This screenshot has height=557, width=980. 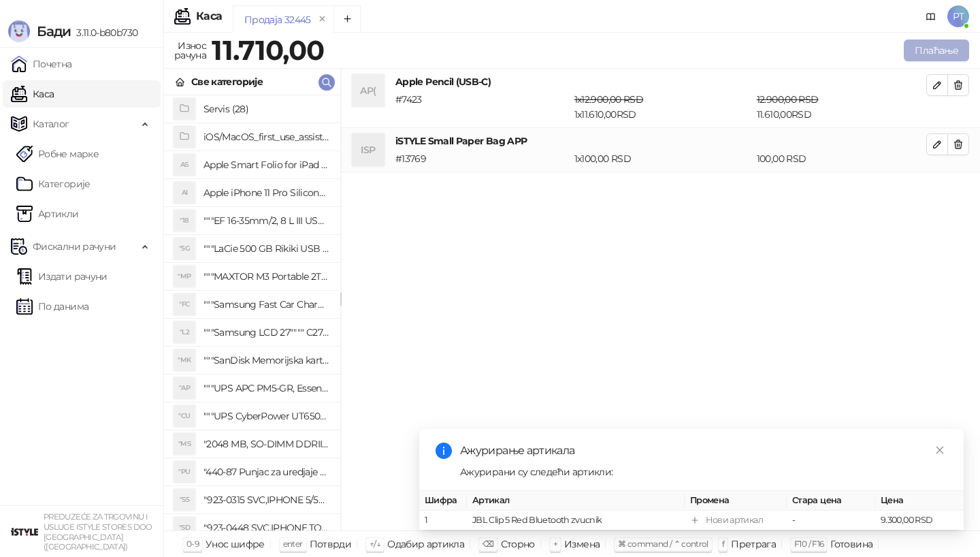 What do you see at coordinates (266, 249) in the screenshot?
I see `h4: """LaCie 500 GB Rikiki USB 3.0 / Ultra Compact & Resistant aluminum / USB 3.0 / 2.5"""""""` at bounding box center [266, 249].